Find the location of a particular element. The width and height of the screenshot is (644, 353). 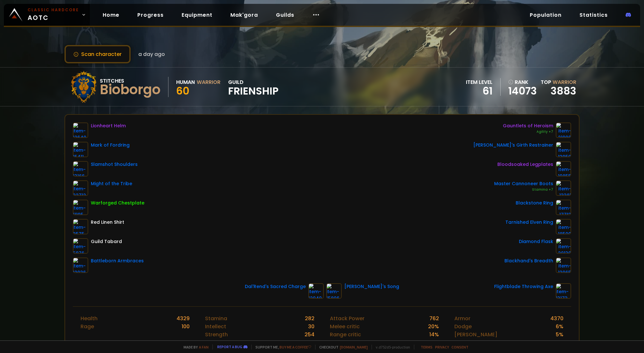

div: 14 % is located at coordinates (434, 334).